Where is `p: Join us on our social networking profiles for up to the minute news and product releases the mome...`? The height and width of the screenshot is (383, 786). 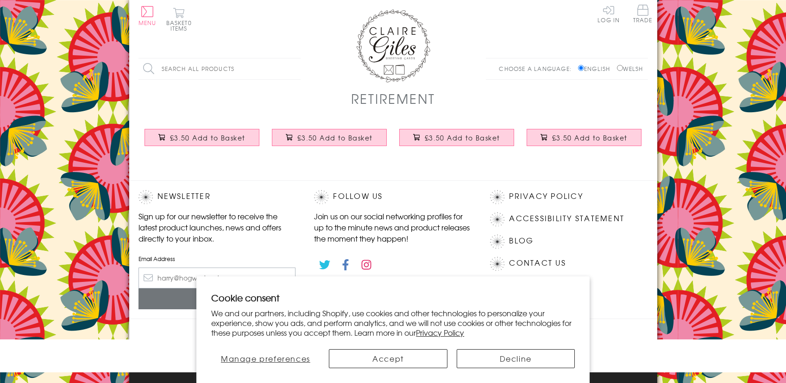
p: Join us on our social networking profiles for up to the minute news and product releases the mome... is located at coordinates (393, 227).